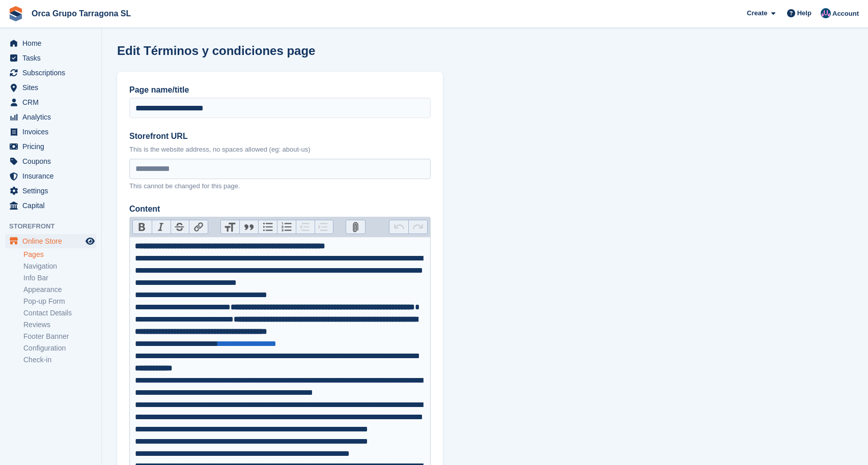 This screenshot has height=465, width=868. What do you see at coordinates (846, 14) in the screenshot?
I see `span: Account` at bounding box center [846, 14].